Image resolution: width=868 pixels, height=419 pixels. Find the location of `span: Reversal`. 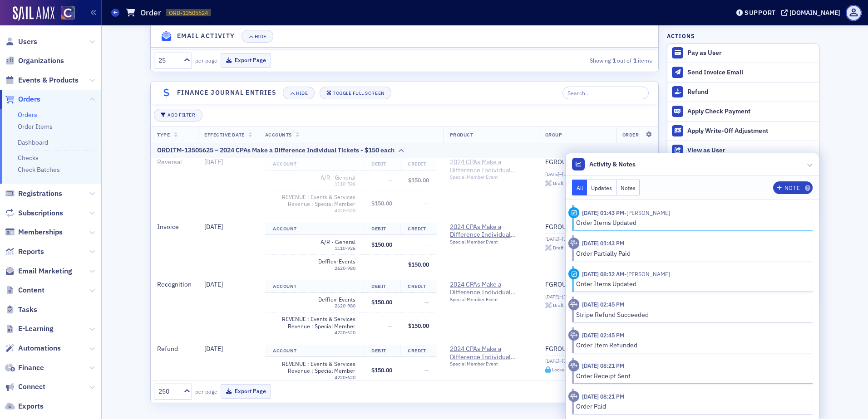

span: Reversal is located at coordinates (169, 162).